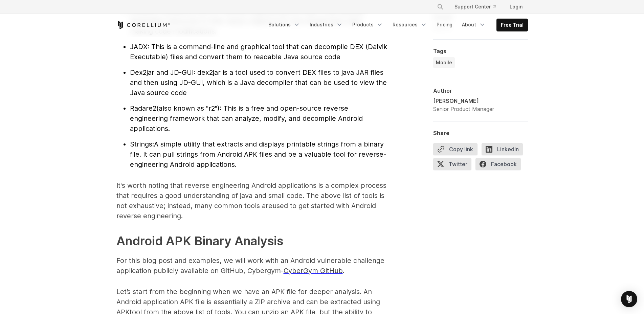 The width and height of the screenshot is (644, 314). Describe the element at coordinates (220, 206) in the screenshot. I see `span: u` at that location.